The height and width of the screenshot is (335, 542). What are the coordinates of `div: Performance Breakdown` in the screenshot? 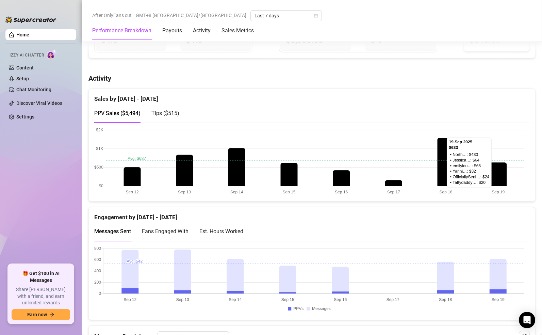 It's located at (122, 31).